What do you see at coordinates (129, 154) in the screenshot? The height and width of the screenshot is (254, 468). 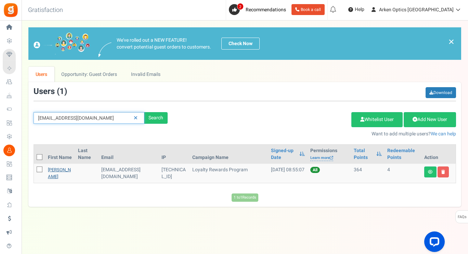 I see `th: Email` at bounding box center [129, 154].